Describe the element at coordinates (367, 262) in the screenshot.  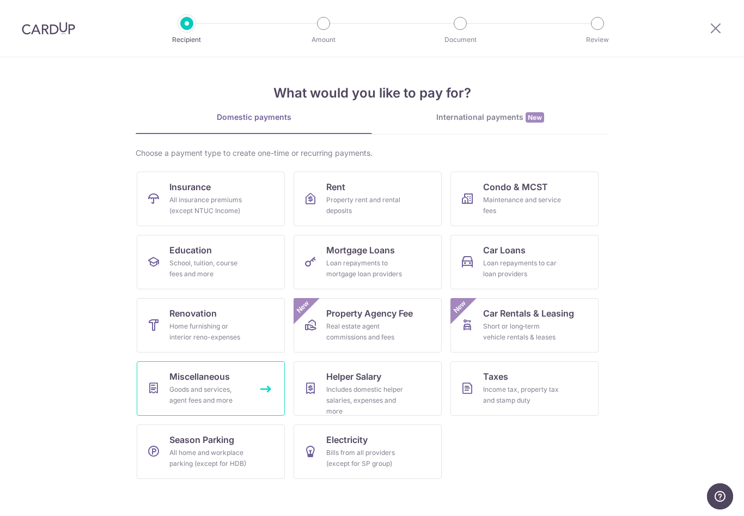
I see `a: Mortgage LoansLoan repayments to mortgage loan providers` at that location.